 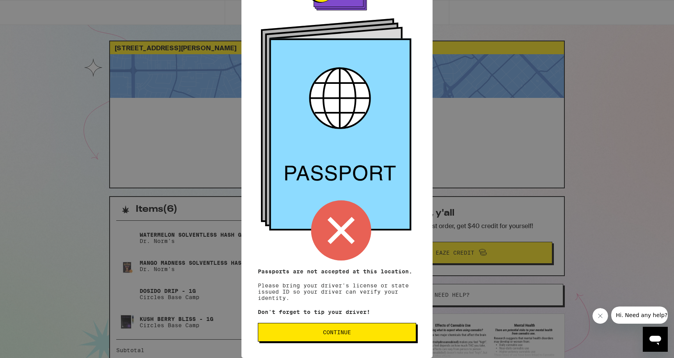 What do you see at coordinates (337, 285) in the screenshot?
I see `p: Please bring your driver's license or state issued ID so your driver can verify your identity.` at bounding box center [337, 285].